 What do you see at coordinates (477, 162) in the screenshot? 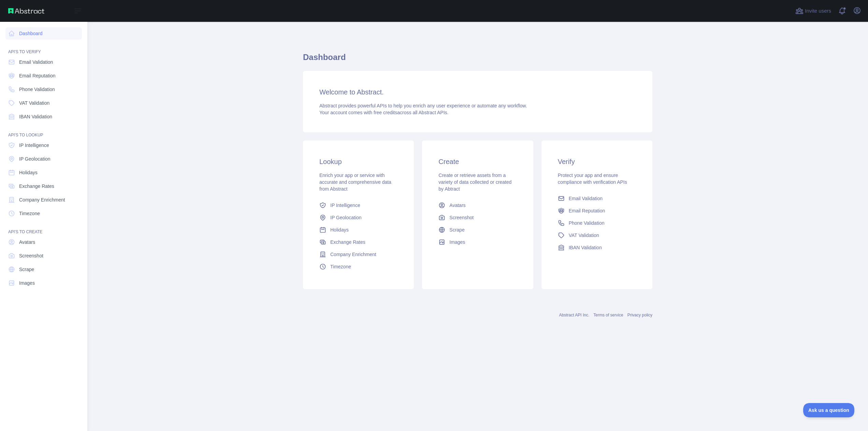
I see `h3: Create` at bounding box center [477, 162].